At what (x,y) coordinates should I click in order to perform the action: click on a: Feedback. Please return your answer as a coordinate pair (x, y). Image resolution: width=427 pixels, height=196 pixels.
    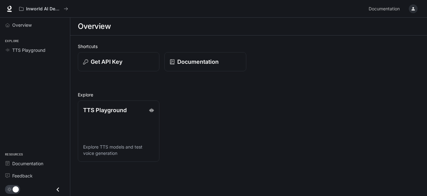
    Looking at the image, I should click on (35, 175).